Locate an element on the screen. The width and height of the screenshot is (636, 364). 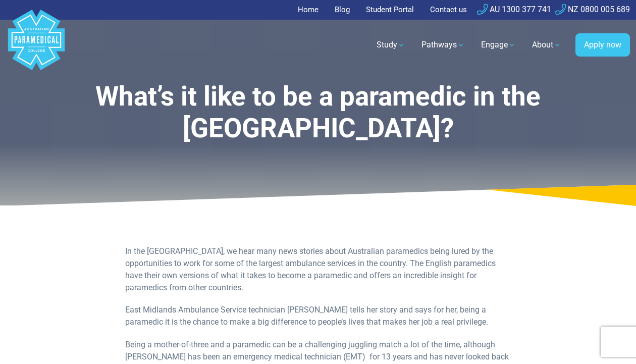
a: AU 1300 377 741 is located at coordinates (514, 9).